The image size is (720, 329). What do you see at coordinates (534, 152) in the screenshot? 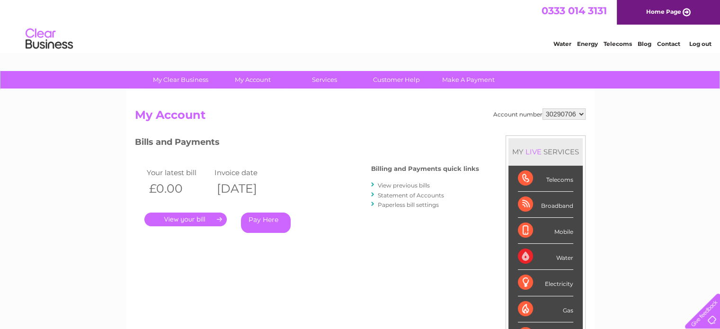
I see `div: LIVE` at bounding box center [534, 152].